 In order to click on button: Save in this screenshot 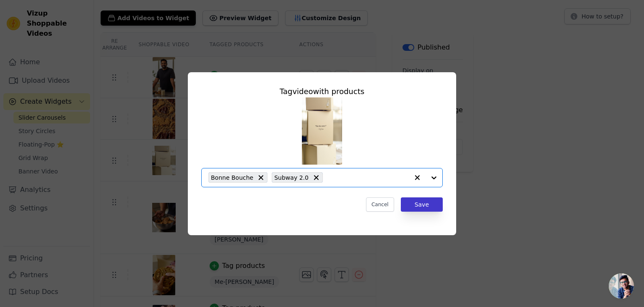, I will do `click(422, 205)`.